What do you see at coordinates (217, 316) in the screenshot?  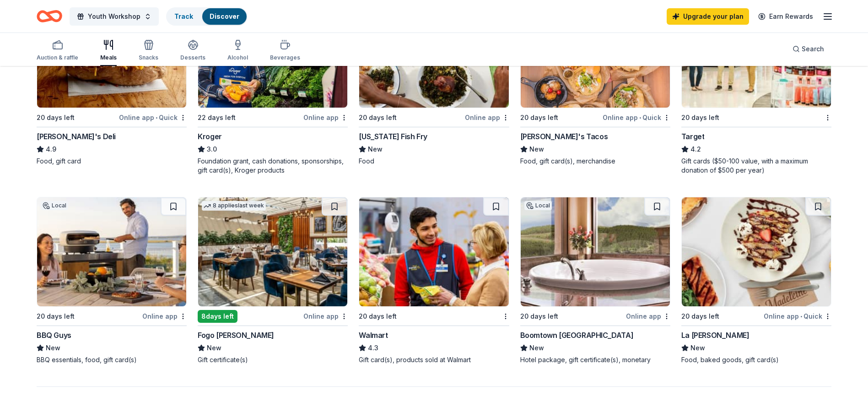 I see `div: 8 days left` at bounding box center [217, 316].